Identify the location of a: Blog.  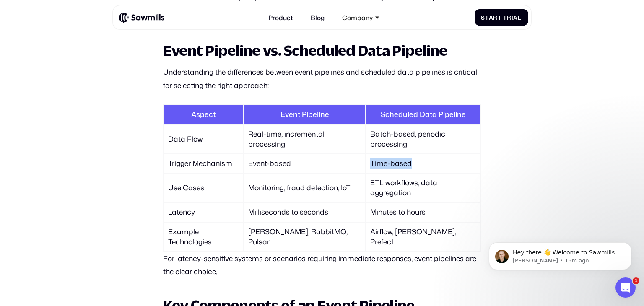
(318, 17).